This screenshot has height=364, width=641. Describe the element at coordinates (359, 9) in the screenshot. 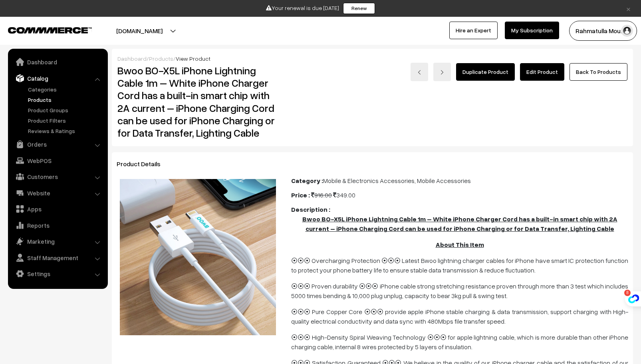

I see `a: Renew` at that location.